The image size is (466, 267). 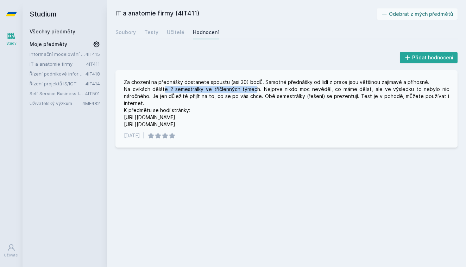 I want to click on a: Řízení podnikové informatiky, so click(x=57, y=74).